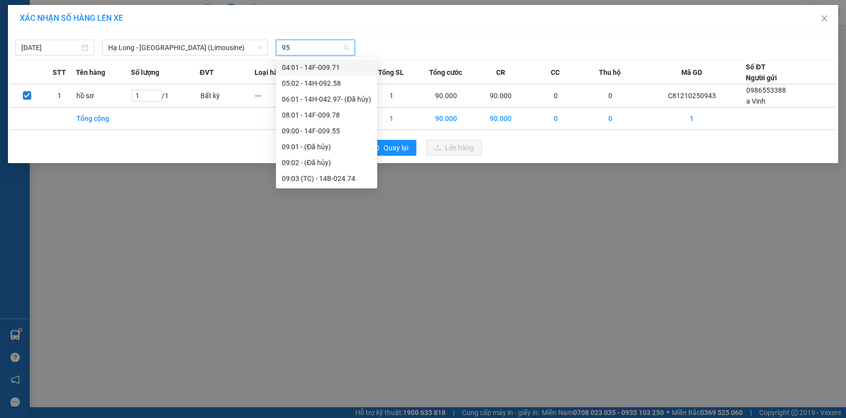  Describe the element at coordinates (260, 48) in the screenshot. I see `span: down` at that location.